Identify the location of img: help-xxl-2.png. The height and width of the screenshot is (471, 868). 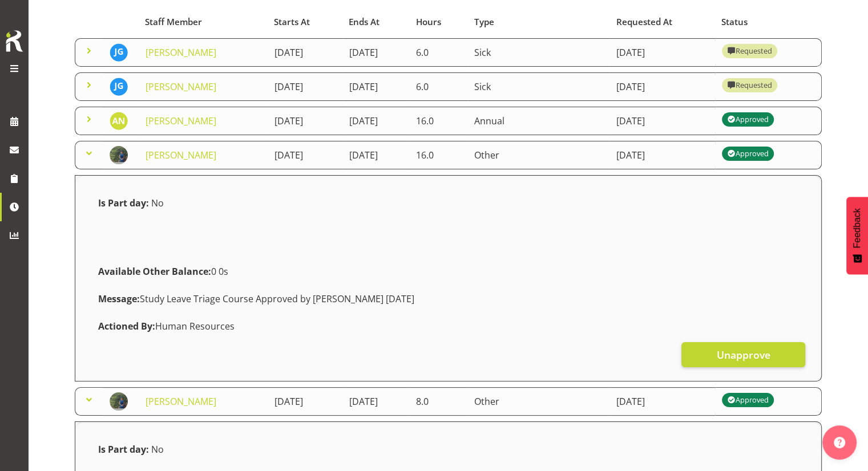
(839, 443).